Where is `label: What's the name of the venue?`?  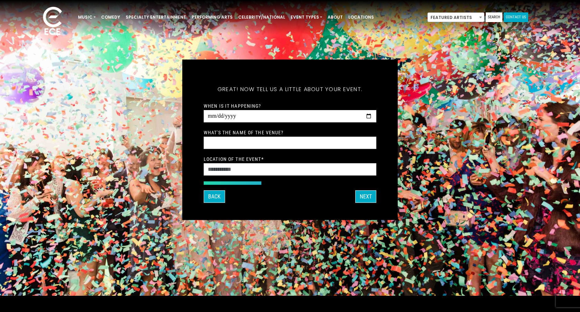 label: What's the name of the venue? is located at coordinates (243, 133).